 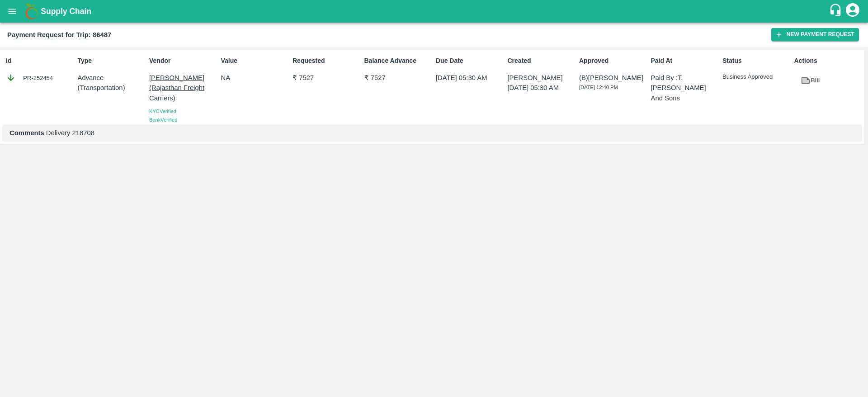 What do you see at coordinates (815, 35) in the screenshot?
I see `button: New Payment Request` at bounding box center [815, 35].